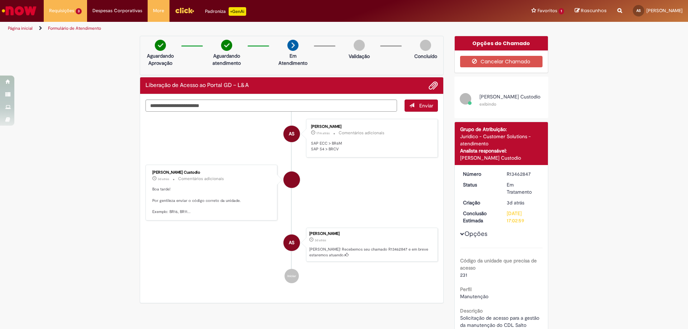 The width and height of the screenshot is (688, 329). What do you see at coordinates (271, 106) in the screenshot?
I see `textarea: Digite sua mensagem aqui...` at bounding box center [271, 106].